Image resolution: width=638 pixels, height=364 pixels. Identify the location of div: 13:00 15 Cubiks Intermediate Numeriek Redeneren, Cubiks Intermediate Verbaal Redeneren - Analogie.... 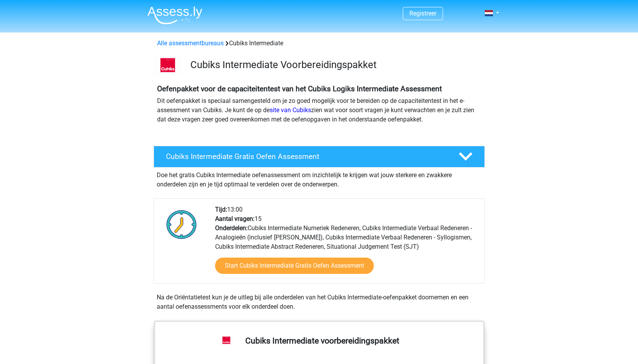
(347, 244).